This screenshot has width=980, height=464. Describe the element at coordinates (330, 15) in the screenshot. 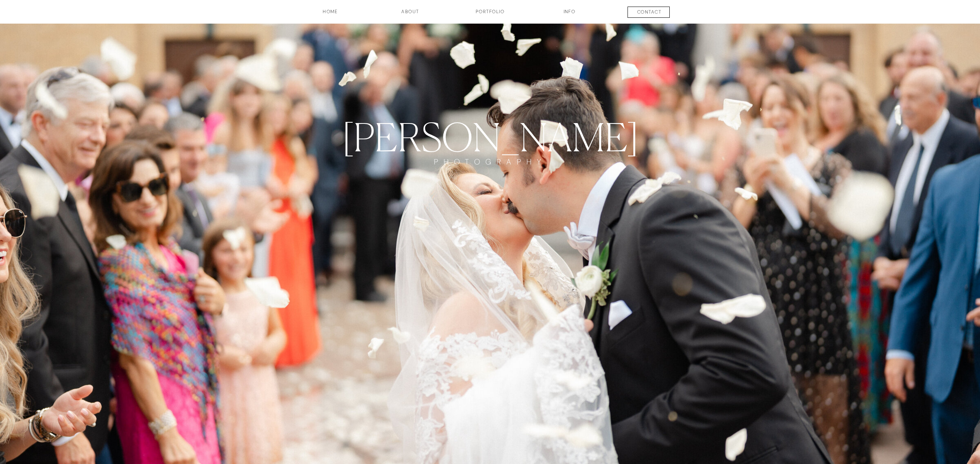

I see `h3: HOME` at that location.